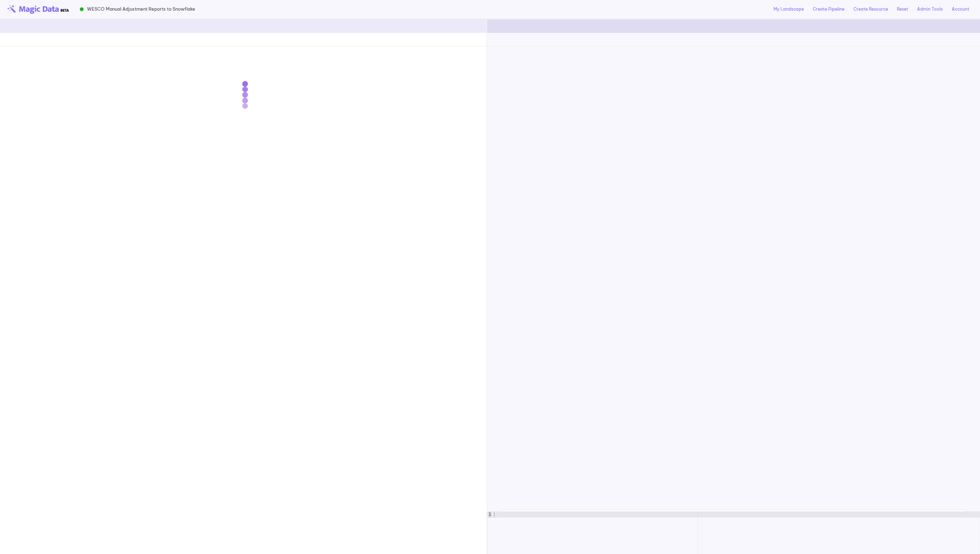  I want to click on a: Create Pipeline, so click(829, 9).